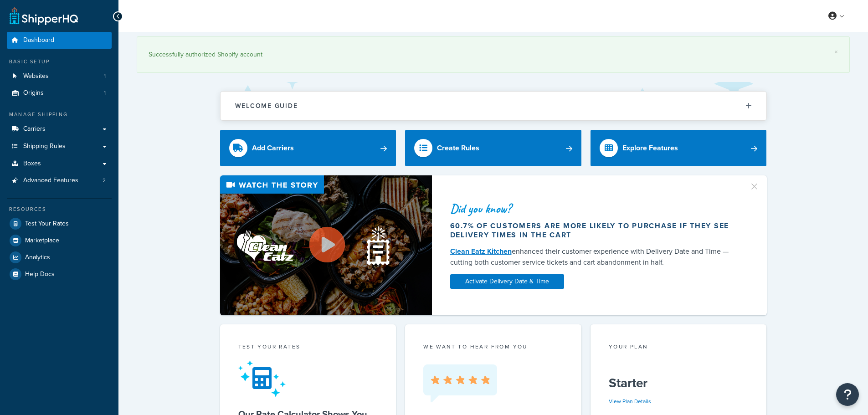 The image size is (868, 415). I want to click on div: Create Rules, so click(458, 148).